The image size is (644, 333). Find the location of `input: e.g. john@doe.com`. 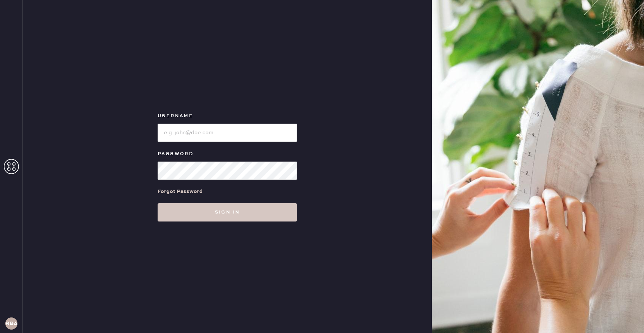

input: e.g. john@doe.com is located at coordinates (228, 133).